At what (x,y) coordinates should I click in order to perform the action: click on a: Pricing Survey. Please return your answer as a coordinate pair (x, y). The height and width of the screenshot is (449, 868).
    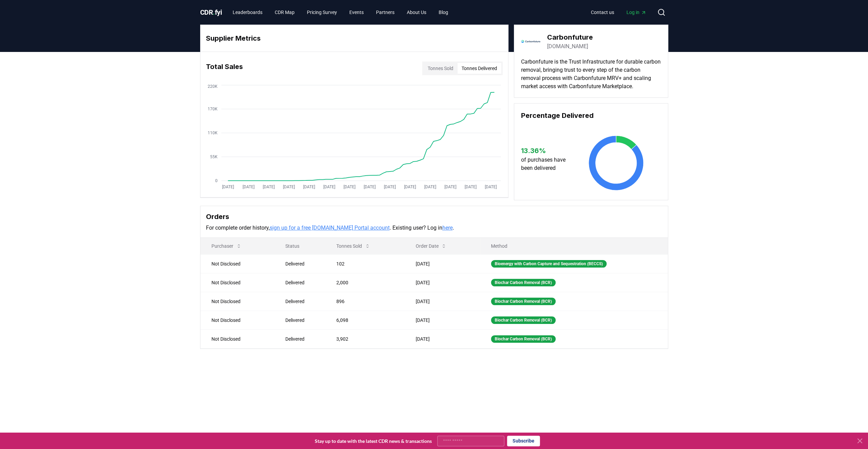
    Looking at the image, I should click on (322, 13).